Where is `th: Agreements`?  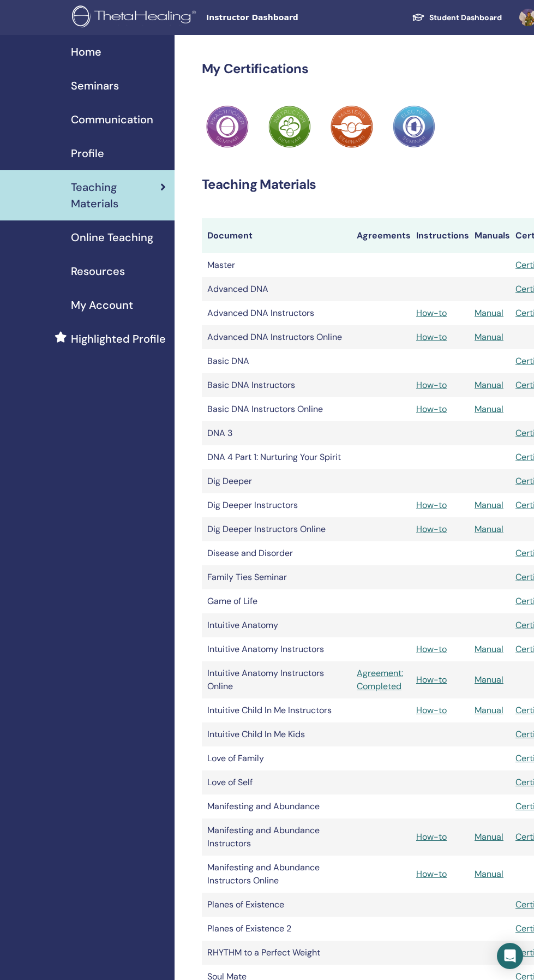 th: Agreements is located at coordinates (381, 235).